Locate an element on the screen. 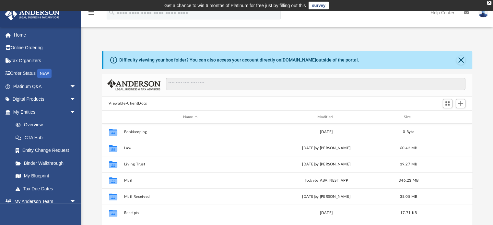 The height and width of the screenshot is (225, 493). i: menu is located at coordinates (91, 13).